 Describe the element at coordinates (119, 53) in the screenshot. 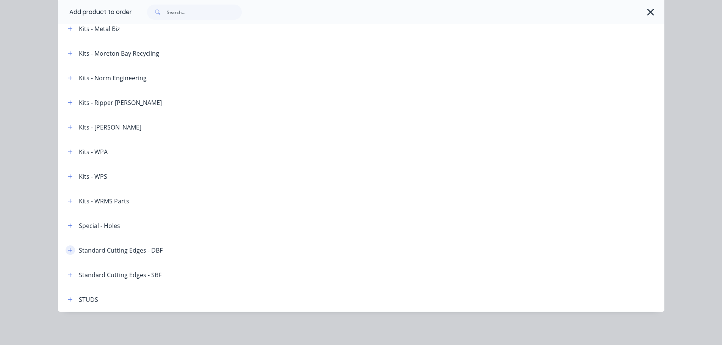

I see `div: Kits - Moreton Bay Recycling` at that location.